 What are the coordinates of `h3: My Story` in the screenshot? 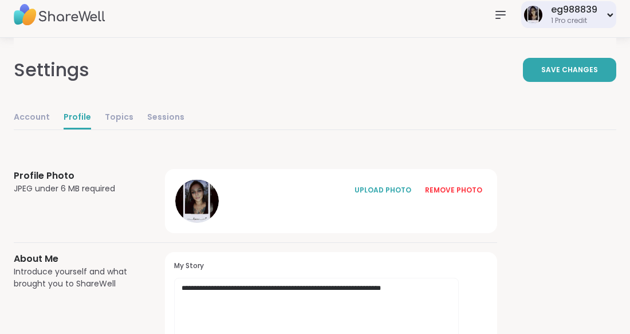 It's located at (331, 266).